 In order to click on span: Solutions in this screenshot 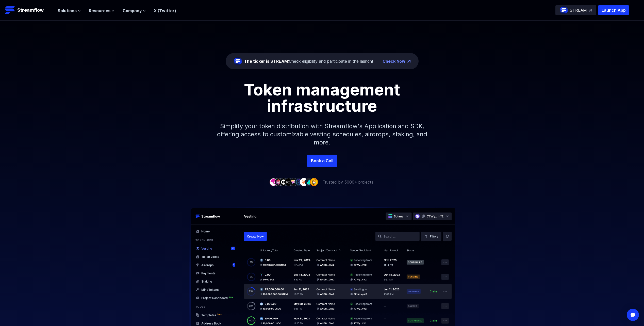, I will do `click(67, 11)`.